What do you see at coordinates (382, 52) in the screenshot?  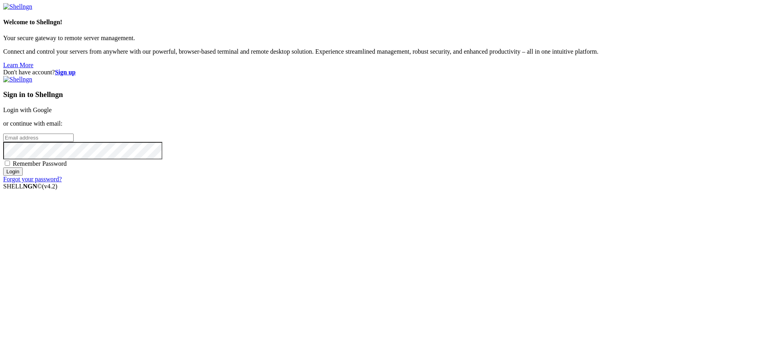 I see `p: Connect and control your servers from anywhere with our powerful, browser-based terminal and remo...` at bounding box center [382, 52].